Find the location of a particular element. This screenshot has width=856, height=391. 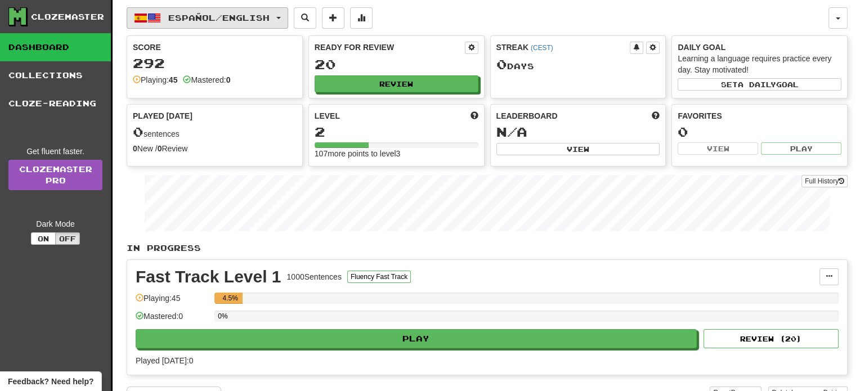

strong: 45 is located at coordinates (173, 80).